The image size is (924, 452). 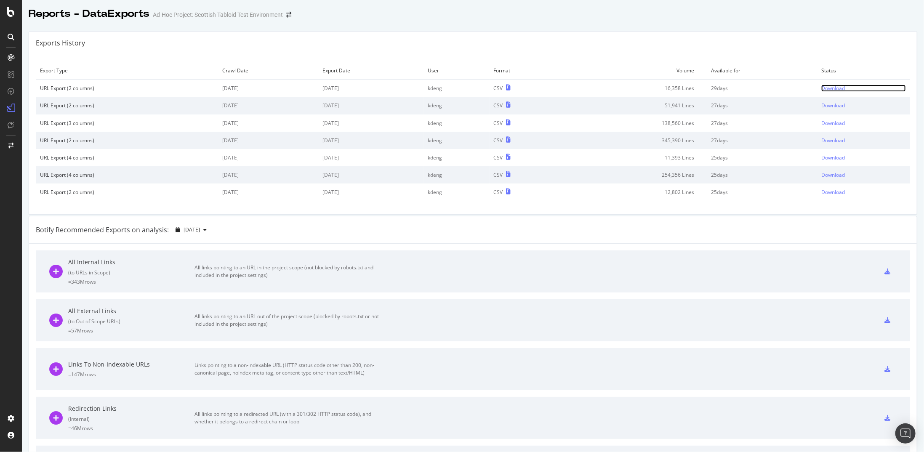 I want to click on div: Ad-Hoc Project: Scottish Tabloid Test Environment, so click(x=218, y=15).